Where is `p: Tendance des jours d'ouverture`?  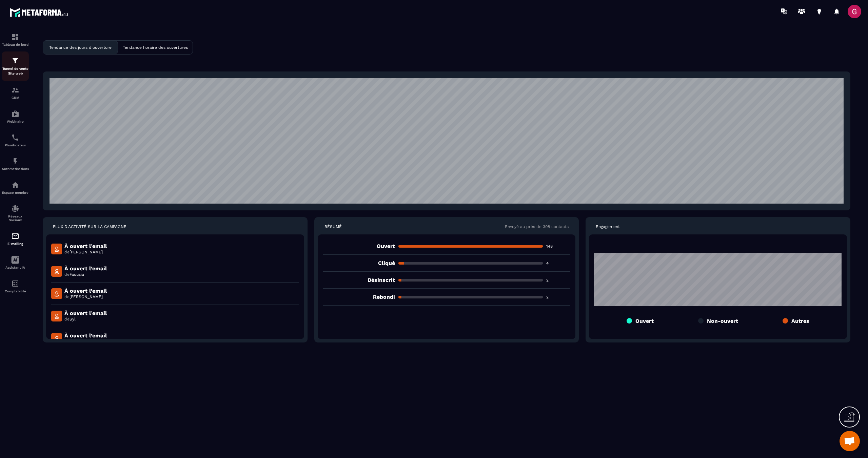
p: Tendance des jours d'ouverture is located at coordinates (80, 47).